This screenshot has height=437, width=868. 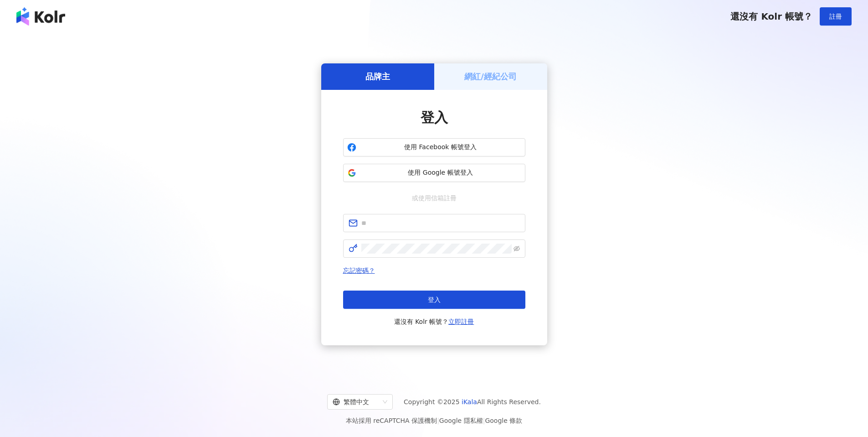 I want to click on img: logo, so click(x=40, y=17).